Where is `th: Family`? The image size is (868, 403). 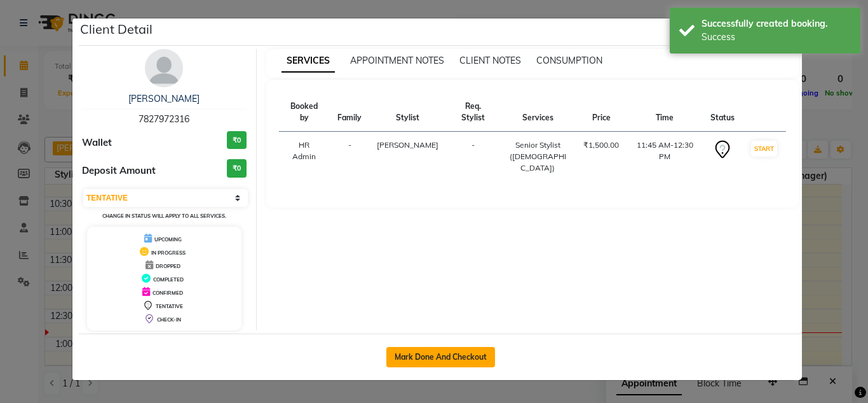
th: Family is located at coordinates (349, 112).